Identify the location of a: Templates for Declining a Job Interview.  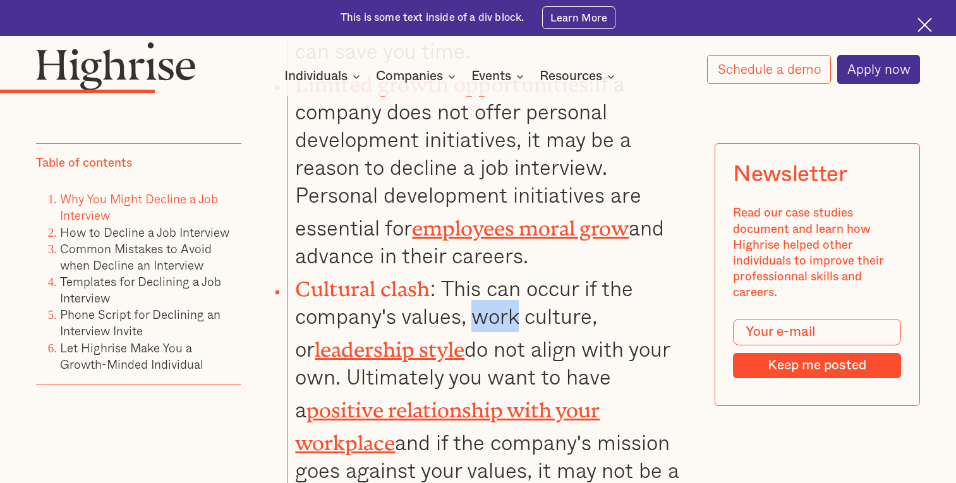
(140, 289).